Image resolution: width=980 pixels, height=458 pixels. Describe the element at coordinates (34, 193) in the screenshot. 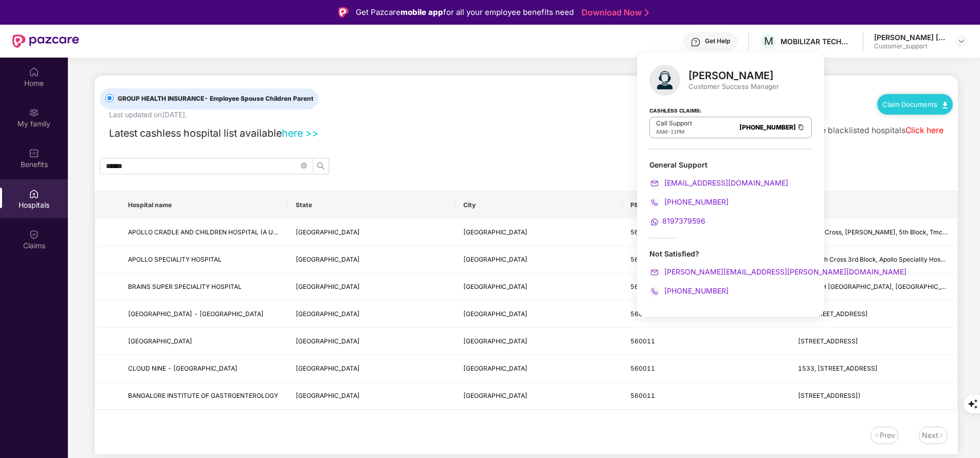

I see `img: svg+xml;base64,PHN2ZyBpZD0iSG9zcGl0YWxzIiB4bWxucz0iaHR0cDovL3d3dy53My5vcmcvMjAwMC9zdmciIHdpZHRoPS...` at that location.